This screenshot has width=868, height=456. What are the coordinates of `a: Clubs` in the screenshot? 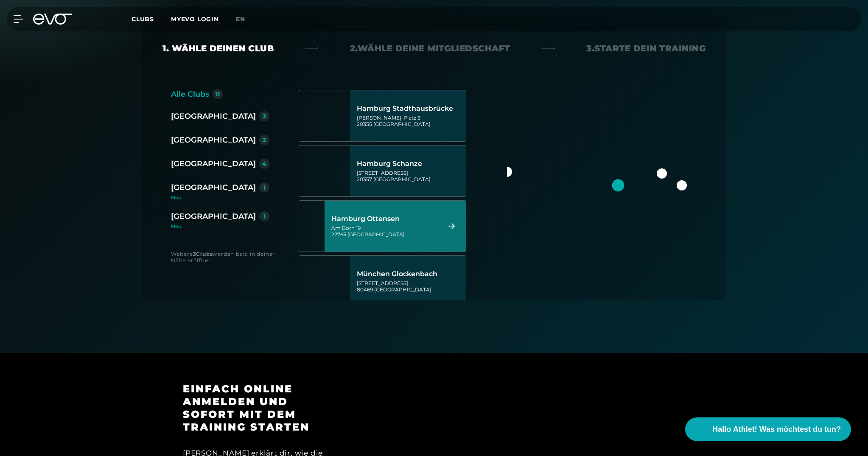 It's located at (151, 19).